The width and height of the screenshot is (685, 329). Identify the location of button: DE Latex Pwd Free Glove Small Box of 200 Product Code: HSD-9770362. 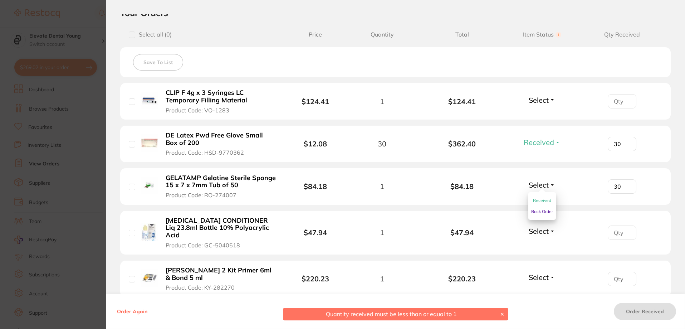
(221, 144).